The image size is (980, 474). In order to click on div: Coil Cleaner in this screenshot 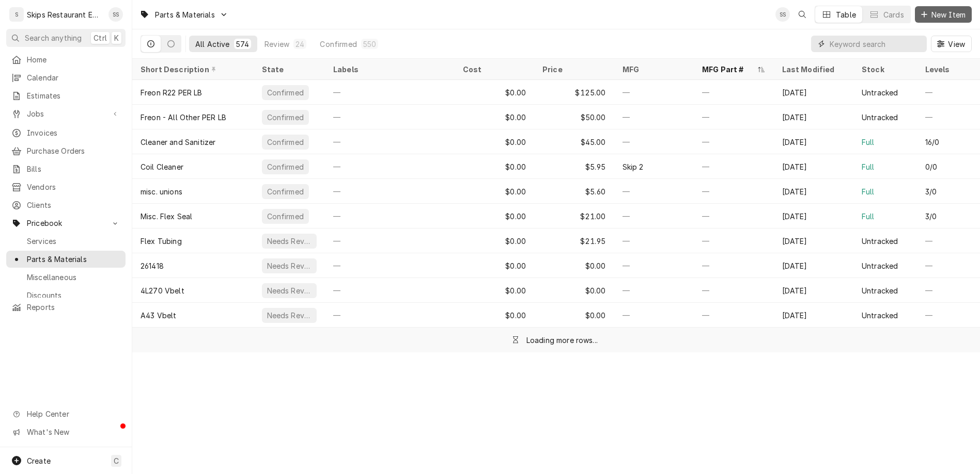, I will do `click(162, 167)`.